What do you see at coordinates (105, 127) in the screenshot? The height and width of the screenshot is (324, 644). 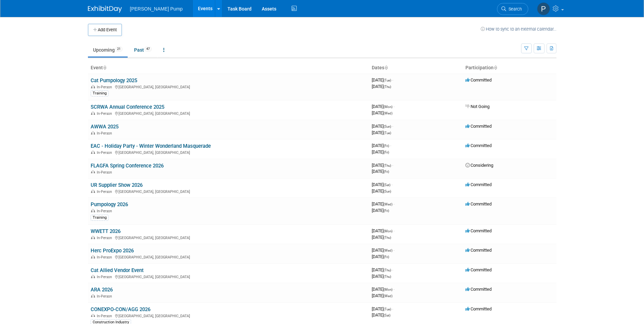 I see `a: AWWA 2025` at bounding box center [105, 127].